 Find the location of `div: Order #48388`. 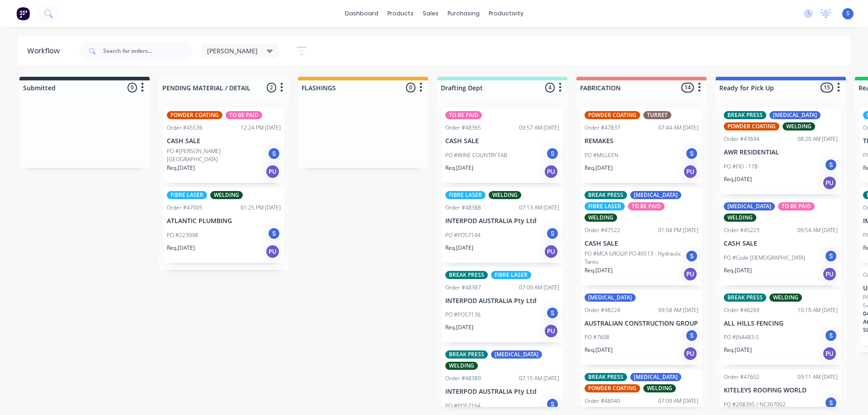

div: Order #48388 is located at coordinates (463, 208).